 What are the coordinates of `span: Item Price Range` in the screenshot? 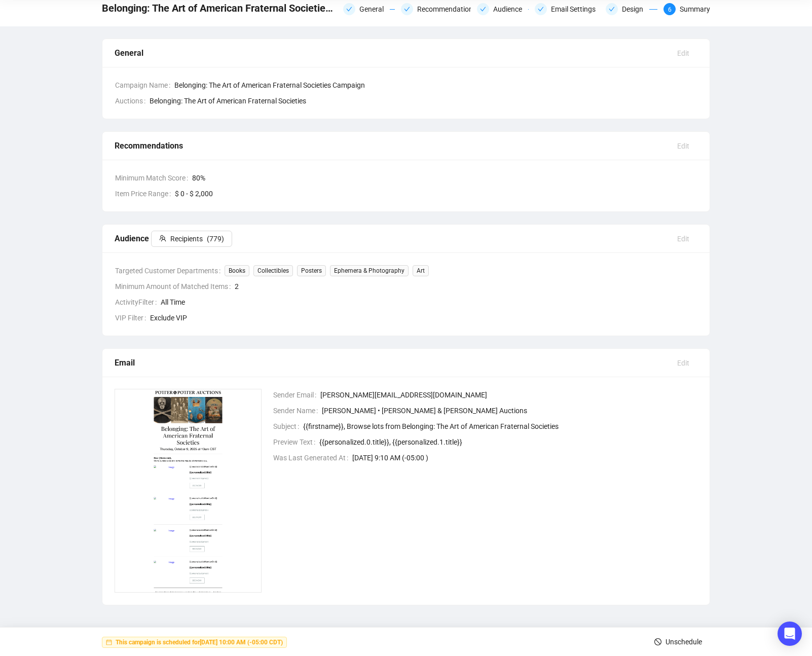 It's located at (145, 193).